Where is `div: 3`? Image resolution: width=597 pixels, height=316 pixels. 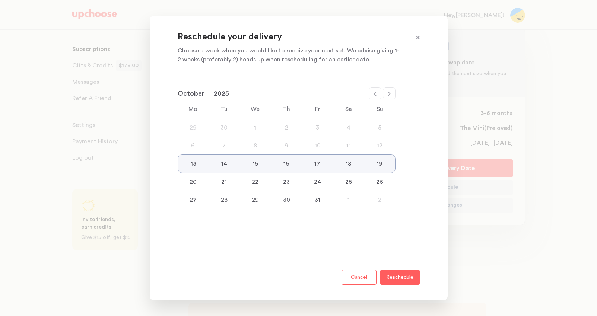 div: 3 is located at coordinates (318, 128).